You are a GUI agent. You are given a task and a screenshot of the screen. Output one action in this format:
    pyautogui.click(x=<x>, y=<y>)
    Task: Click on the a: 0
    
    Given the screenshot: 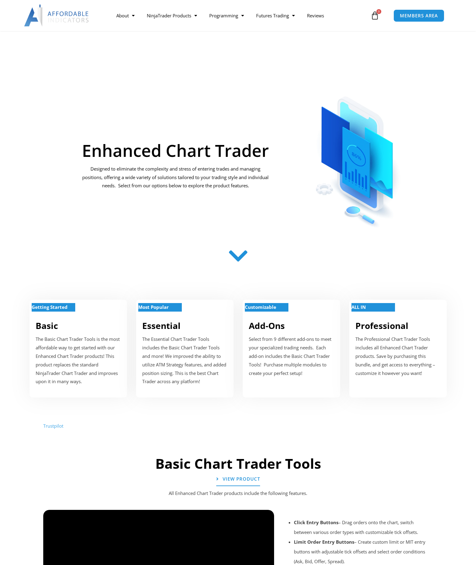 What is the action you would take?
    pyautogui.click(x=375, y=16)
    